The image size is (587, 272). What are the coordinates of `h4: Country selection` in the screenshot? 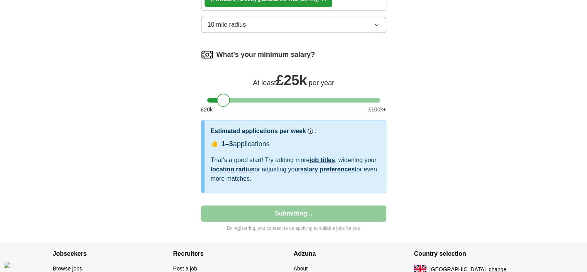 It's located at (475, 253).